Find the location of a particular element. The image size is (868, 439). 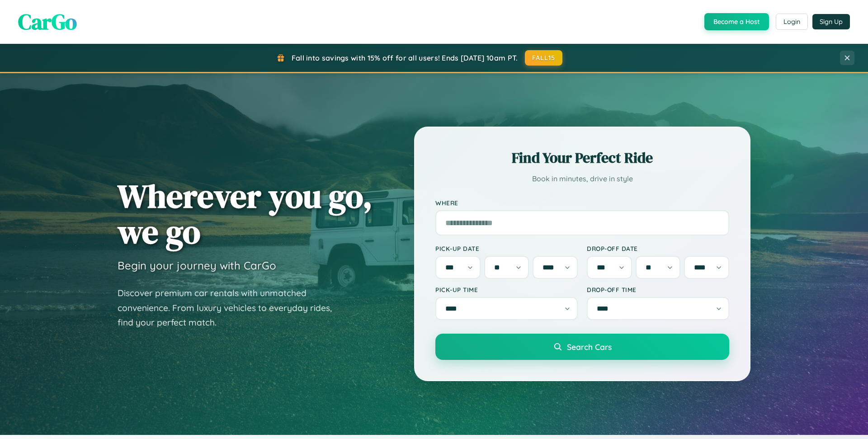

label: Drop-off Time is located at coordinates (658, 289).